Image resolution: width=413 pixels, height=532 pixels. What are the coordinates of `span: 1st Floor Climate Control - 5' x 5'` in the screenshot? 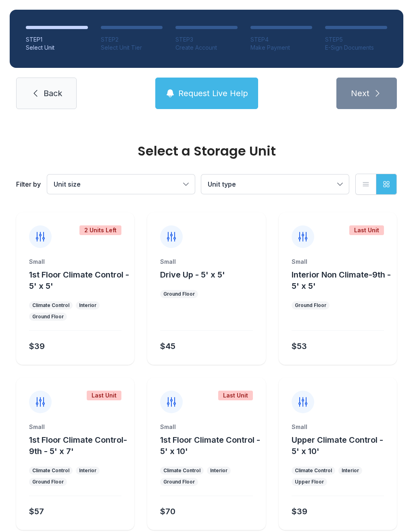 It's located at (79, 280).